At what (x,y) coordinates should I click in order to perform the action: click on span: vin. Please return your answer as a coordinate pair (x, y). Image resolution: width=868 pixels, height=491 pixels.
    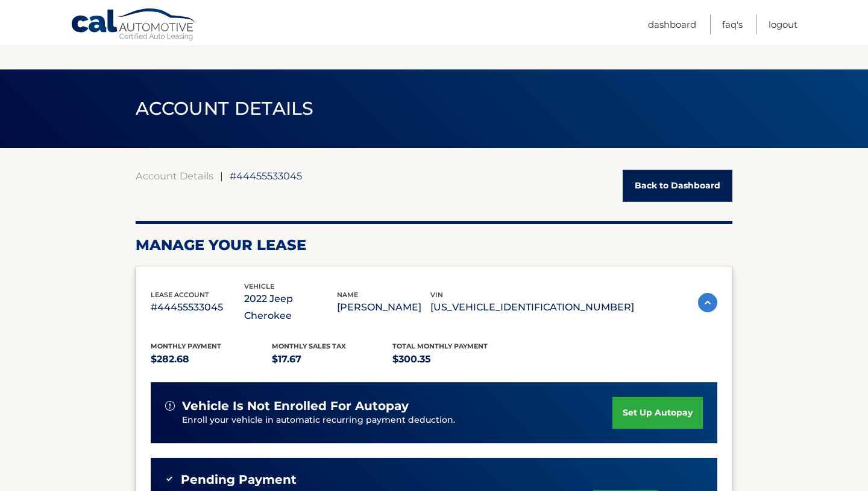
    Looking at the image, I should click on (437, 294).